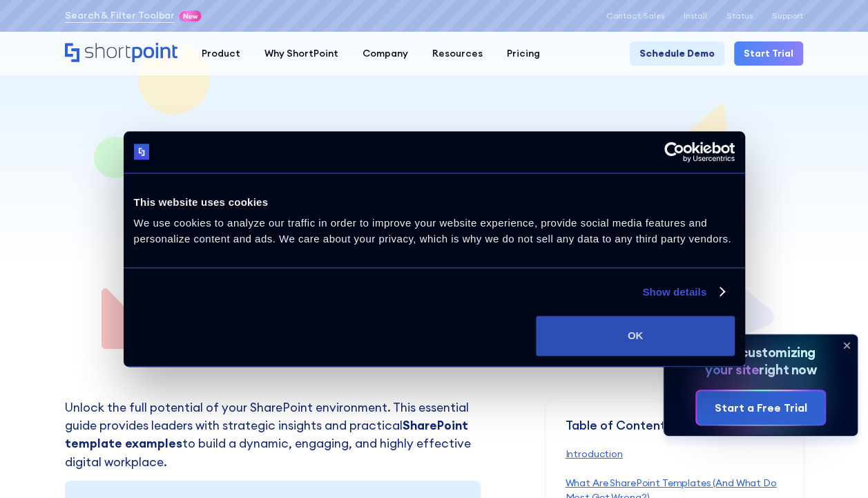  Describe the element at coordinates (432, 231) in the screenshot. I see `span: We use cookies to analyze our traffic in order to improve your website experience, provide social...` at that location.